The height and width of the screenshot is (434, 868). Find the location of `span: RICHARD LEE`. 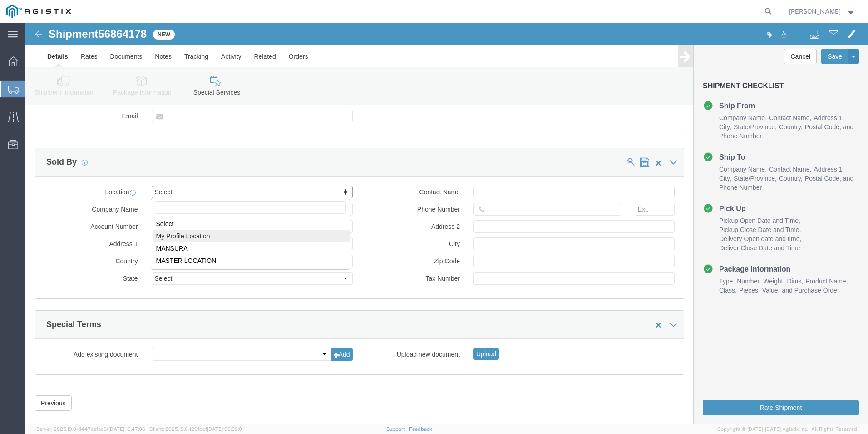

span: RICHARD LEE is located at coordinates (815, 11).